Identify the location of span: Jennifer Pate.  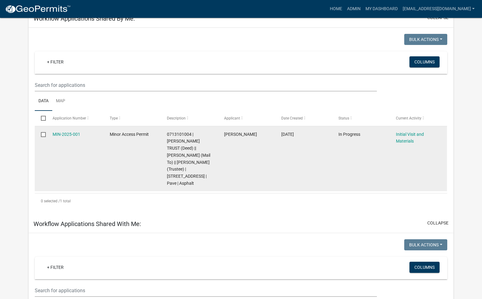
(241, 134).